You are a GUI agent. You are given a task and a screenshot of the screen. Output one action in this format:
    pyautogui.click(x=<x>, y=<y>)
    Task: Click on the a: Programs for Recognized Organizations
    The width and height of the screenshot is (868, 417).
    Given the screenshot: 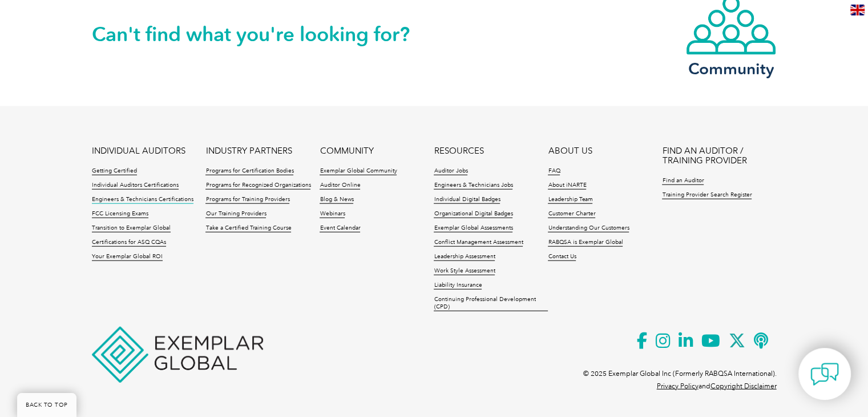 What is the action you would take?
    pyautogui.click(x=258, y=185)
    